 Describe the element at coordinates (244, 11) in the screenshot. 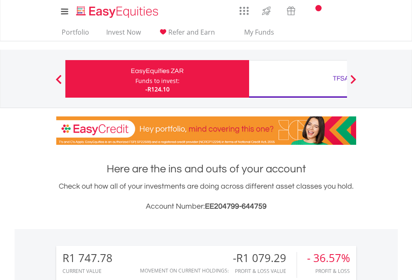

I see `img: grid-menu-icon.svg` at that location.